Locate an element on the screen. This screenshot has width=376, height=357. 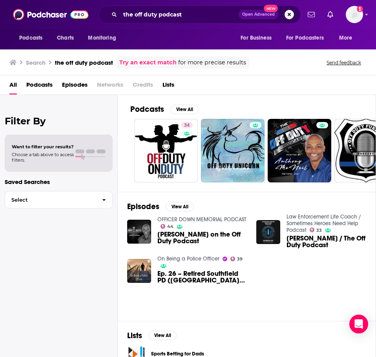
button: Open AdvancedNew is located at coordinates (258, 15).